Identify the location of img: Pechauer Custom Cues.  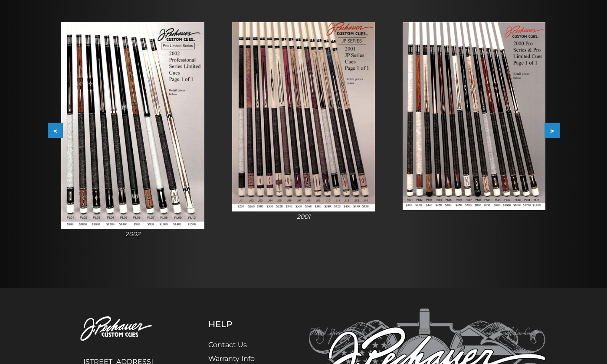
(118, 329).